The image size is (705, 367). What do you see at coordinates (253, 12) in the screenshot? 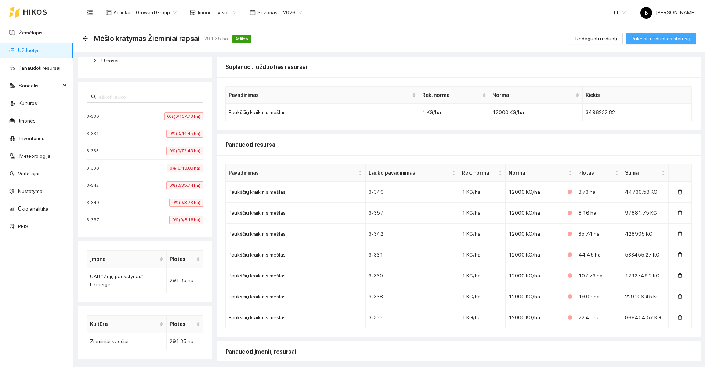
I see `span: calendar` at bounding box center [253, 12].